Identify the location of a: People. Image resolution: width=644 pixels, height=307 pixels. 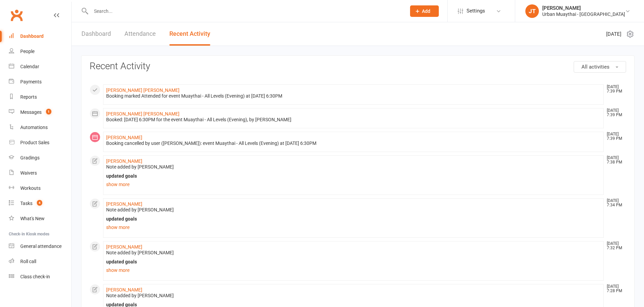
(40, 51).